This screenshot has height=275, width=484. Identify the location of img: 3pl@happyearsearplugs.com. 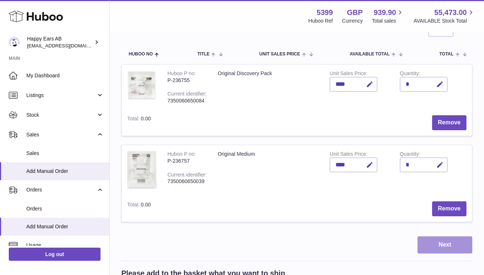
(14, 42).